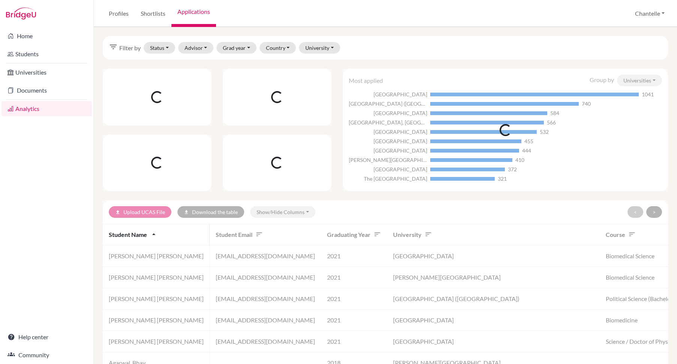 This screenshot has width=677, height=364. I want to click on a: Home, so click(46, 36).